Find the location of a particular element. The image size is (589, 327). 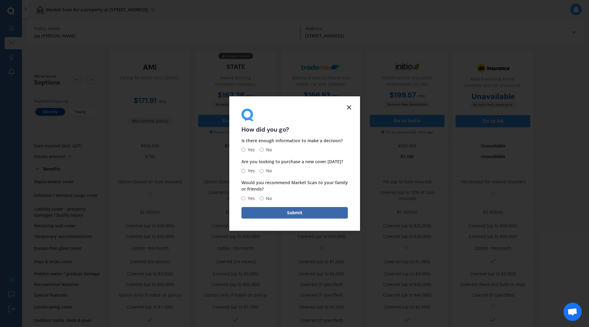

span: Is there enough information to make a decision? is located at coordinates (292, 141).